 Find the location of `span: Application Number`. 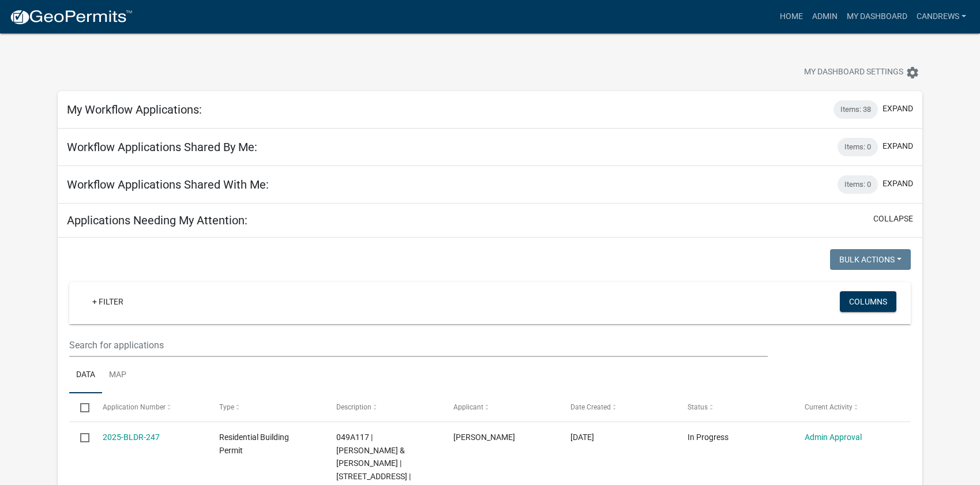

span: Application Number is located at coordinates (134, 407).